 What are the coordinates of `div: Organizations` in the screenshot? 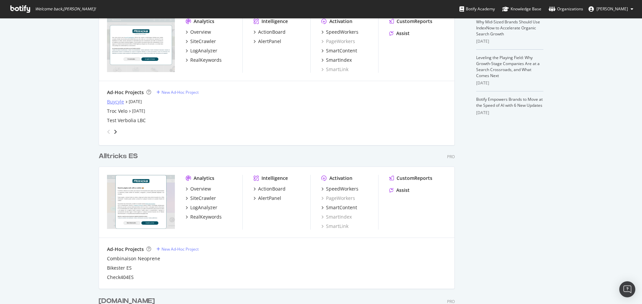 It's located at (565, 9).